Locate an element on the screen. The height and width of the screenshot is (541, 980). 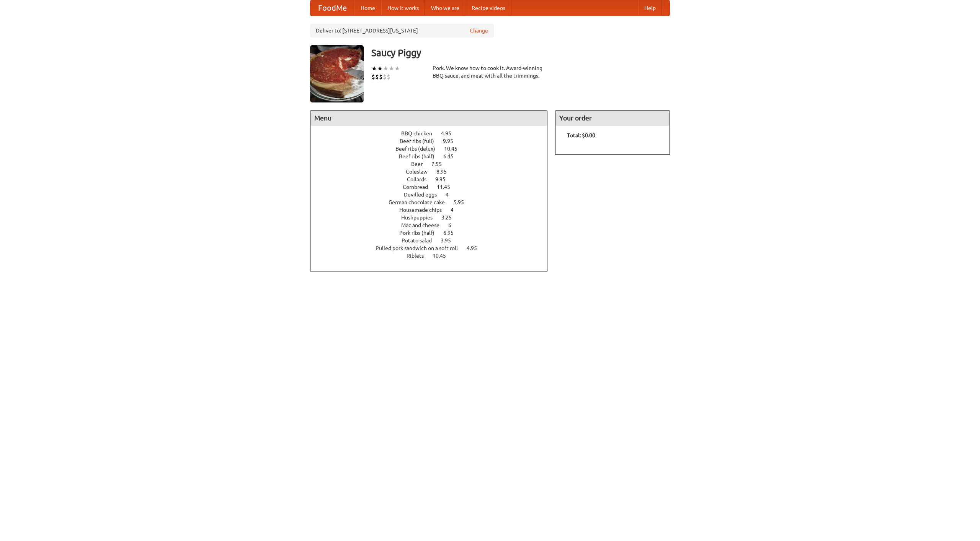
span: Beer is located at coordinates (420, 164).